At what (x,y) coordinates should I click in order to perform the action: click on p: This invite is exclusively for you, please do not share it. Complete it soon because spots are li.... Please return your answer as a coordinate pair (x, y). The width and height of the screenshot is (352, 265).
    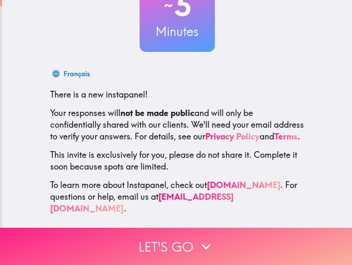
    Looking at the image, I should click on (177, 161).